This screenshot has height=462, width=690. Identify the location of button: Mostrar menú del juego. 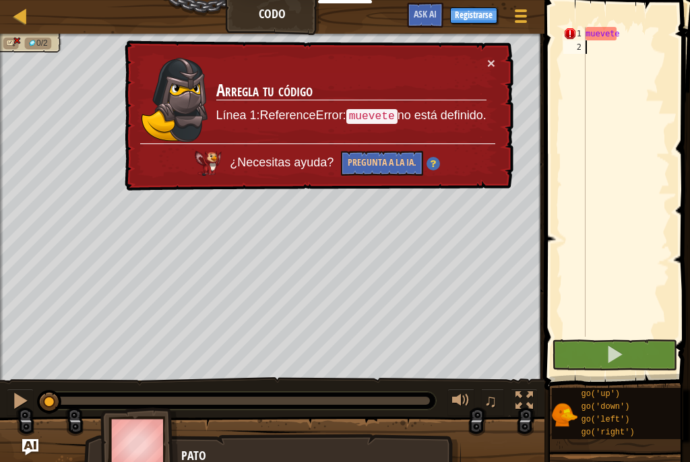
(521, 18).